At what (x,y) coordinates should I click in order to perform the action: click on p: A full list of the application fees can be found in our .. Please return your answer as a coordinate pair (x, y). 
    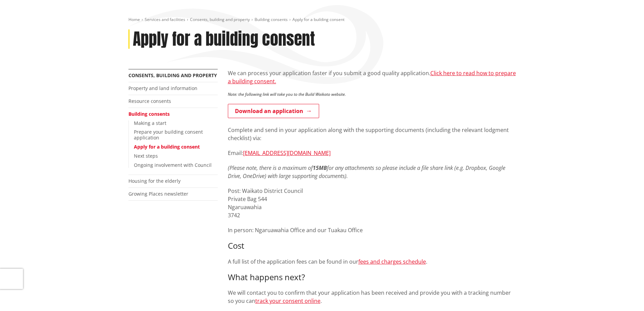
    Looking at the image, I should click on (372, 262).